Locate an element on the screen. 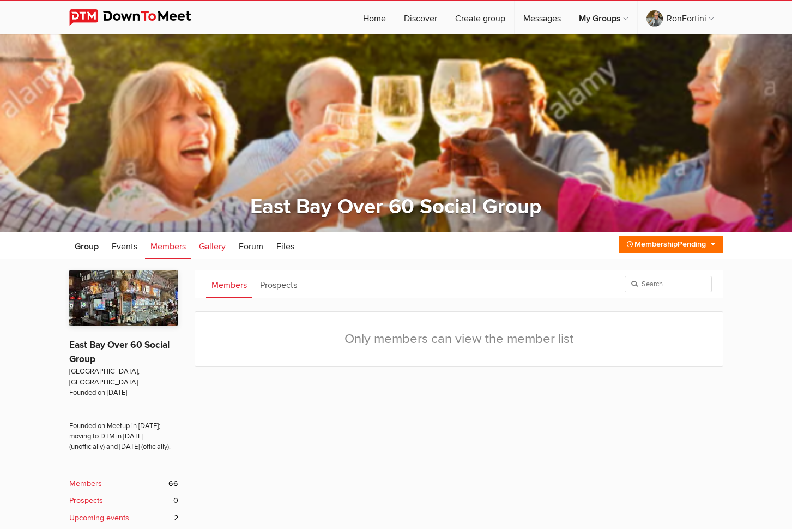 The height and width of the screenshot is (529, 792). span: Membership is located at coordinates (656, 244).